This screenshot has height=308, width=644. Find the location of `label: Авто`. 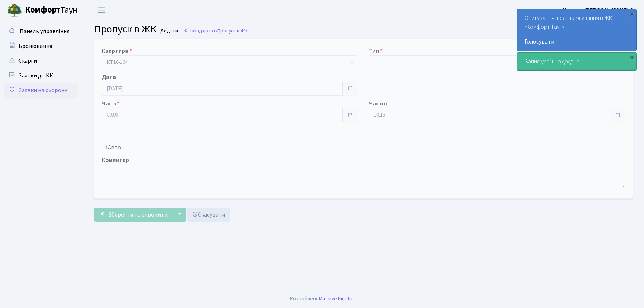

label: Авто is located at coordinates (114, 147).